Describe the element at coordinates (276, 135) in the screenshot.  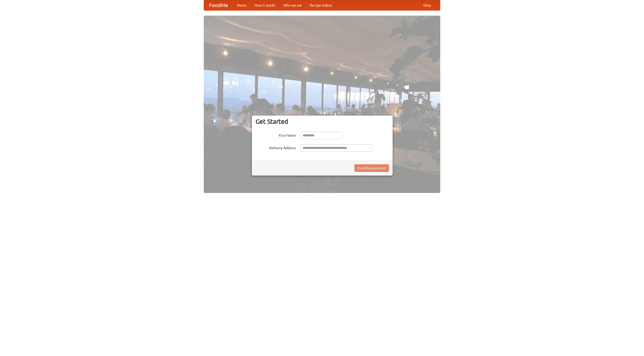
I see `label: Your Name` at that location.